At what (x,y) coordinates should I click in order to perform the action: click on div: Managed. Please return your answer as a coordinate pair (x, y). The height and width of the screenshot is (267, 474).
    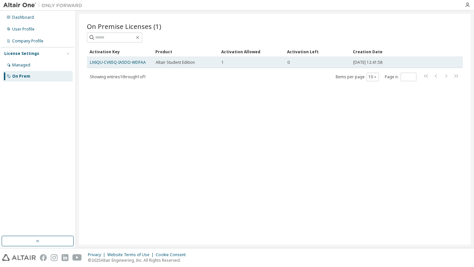
    Looking at the image, I should click on (21, 65).